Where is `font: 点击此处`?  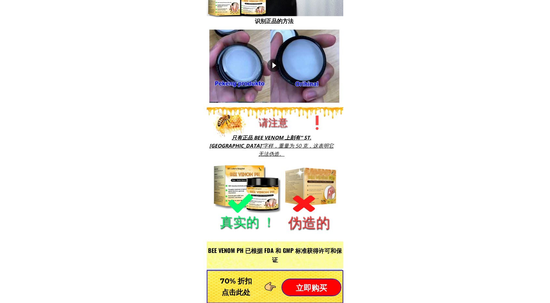
font: 点击此处 is located at coordinates (236, 292).